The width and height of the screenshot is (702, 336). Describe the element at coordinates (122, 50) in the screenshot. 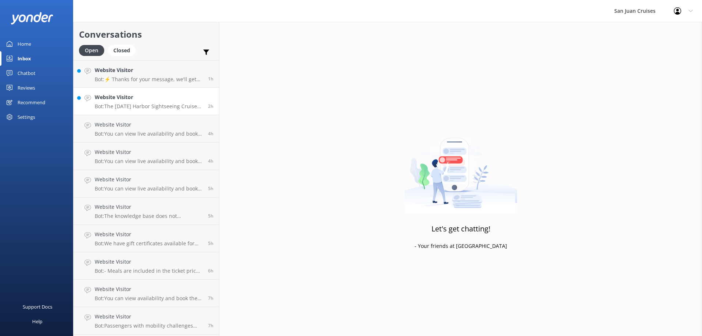

I see `div: Closed` at that location.